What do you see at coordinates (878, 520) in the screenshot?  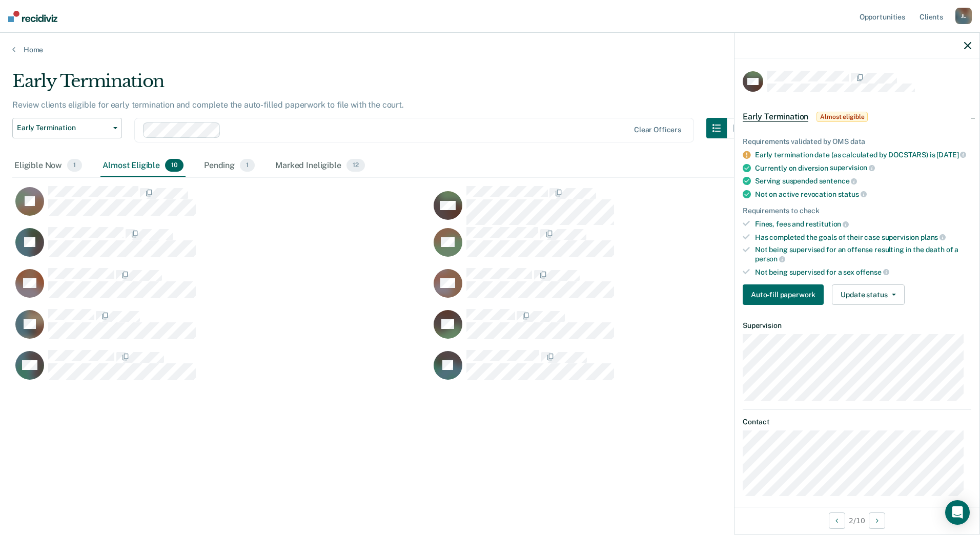 I see `button: Next Opportunity` at bounding box center [878, 520].